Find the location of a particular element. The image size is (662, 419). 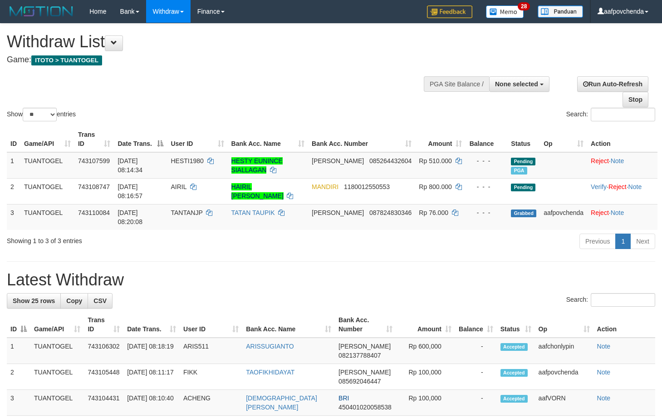

img: MOTION_logo.png is located at coordinates (41, 11).